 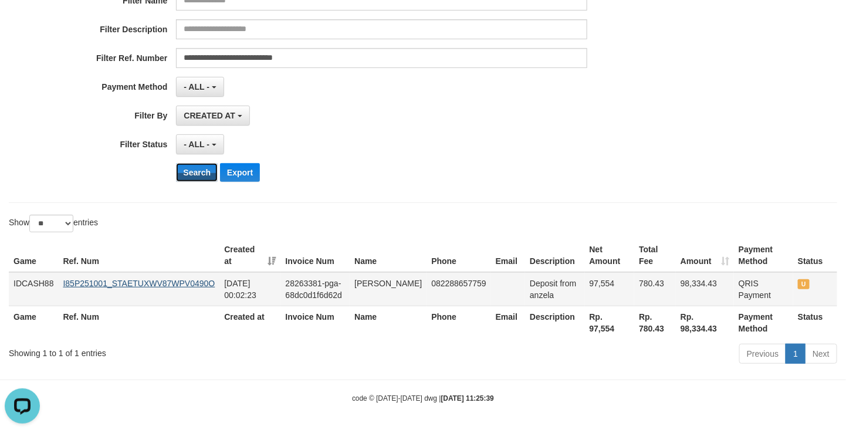 I want to click on th: Amount: activate to sort column ascending, so click(x=704, y=255).